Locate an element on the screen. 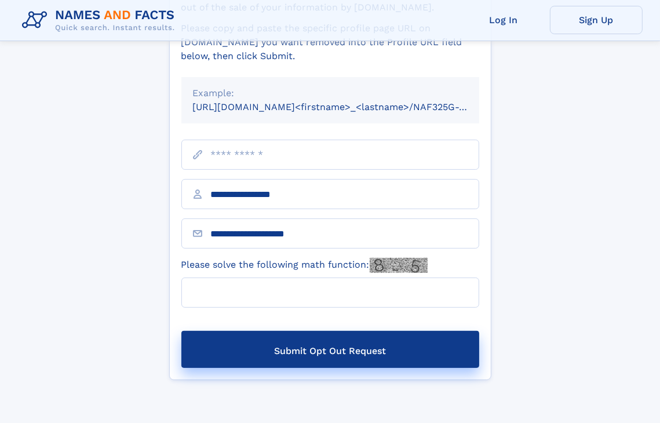 Image resolution: width=660 pixels, height=423 pixels. a: Log In is located at coordinates (503, 20).